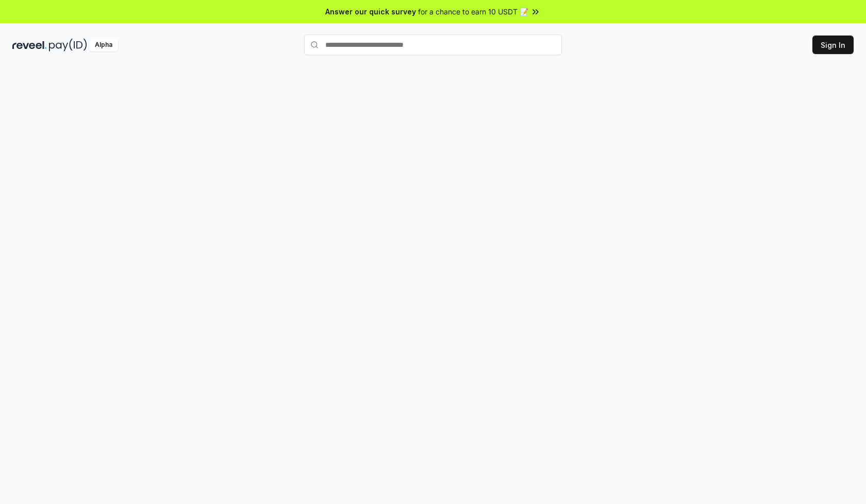 The height and width of the screenshot is (504, 866). Describe the element at coordinates (68, 44) in the screenshot. I see `img: pay_id` at that location.